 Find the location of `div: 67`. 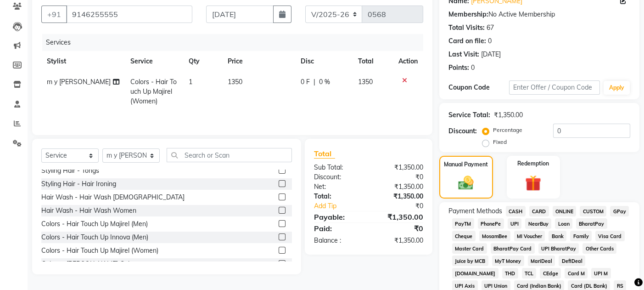

div: 67 is located at coordinates (491, 28).